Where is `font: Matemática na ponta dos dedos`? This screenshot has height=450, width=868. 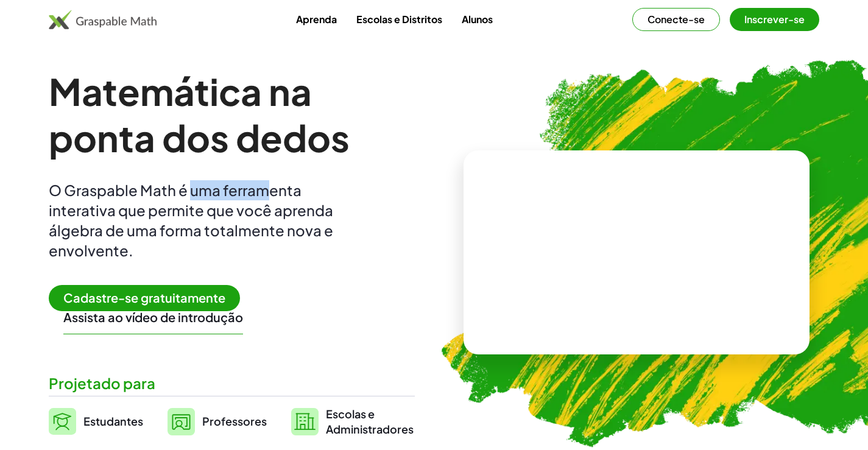
font: Matemática na ponta dos dedos is located at coordinates (199, 114).